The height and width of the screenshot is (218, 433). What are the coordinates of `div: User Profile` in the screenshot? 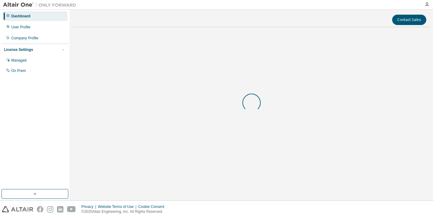 It's located at (21, 27).